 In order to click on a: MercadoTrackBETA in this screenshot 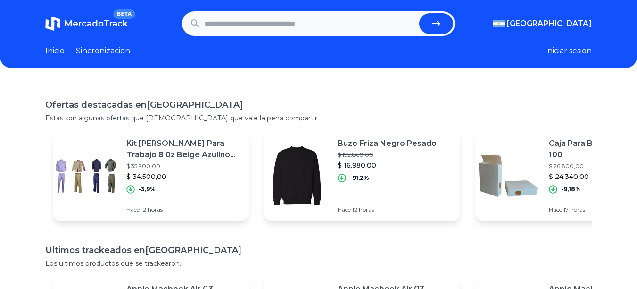, I will do `click(86, 24)`.